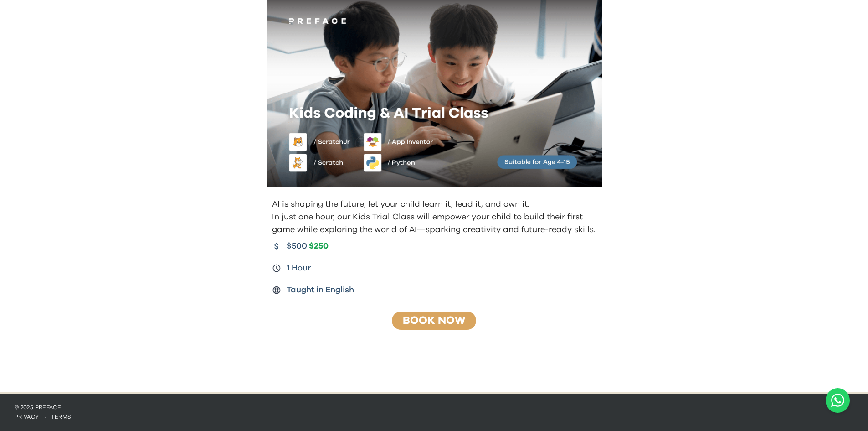 The width and height of the screenshot is (868, 431). Describe the element at coordinates (434, 407) in the screenshot. I see `p: © 2025 Preface` at that location.